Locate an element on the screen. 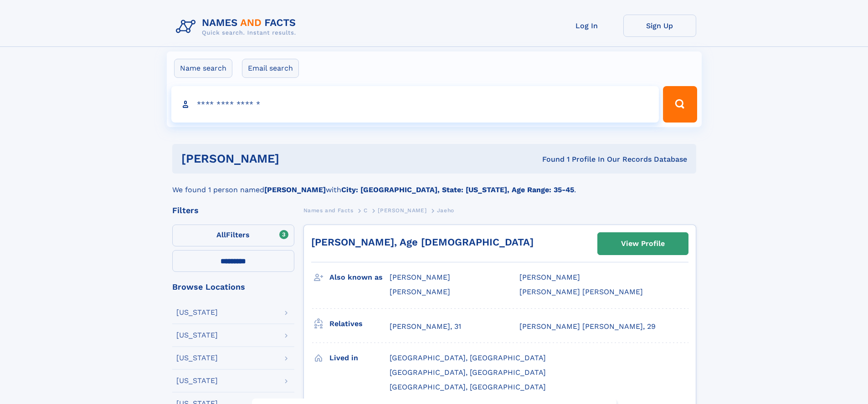  span: All is located at coordinates (221, 234).